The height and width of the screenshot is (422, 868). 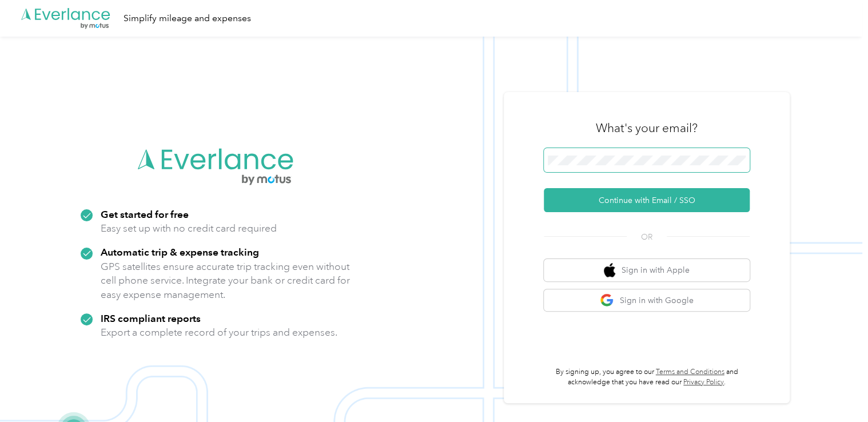 What do you see at coordinates (187, 18) in the screenshot?
I see `div: Simplify mileage and expenses` at bounding box center [187, 18].